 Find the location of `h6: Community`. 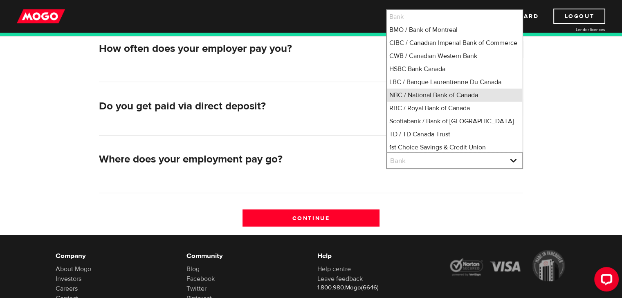

h6: Community is located at coordinates (246, 256).